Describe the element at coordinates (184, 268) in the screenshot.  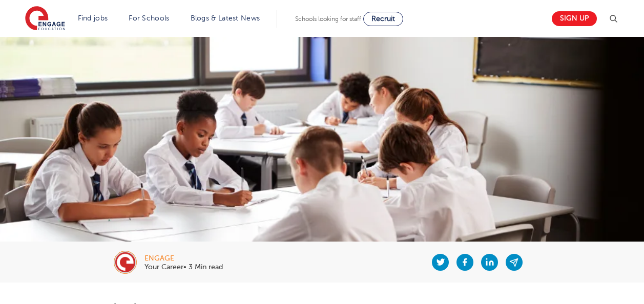
I see `p: Your Career• 3 Min read` at that location.